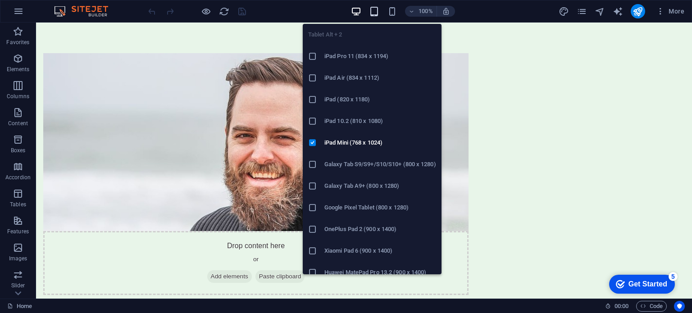 Image resolution: width=692 pixels, height=313 pixels. I want to click on span: More, so click(670, 11).